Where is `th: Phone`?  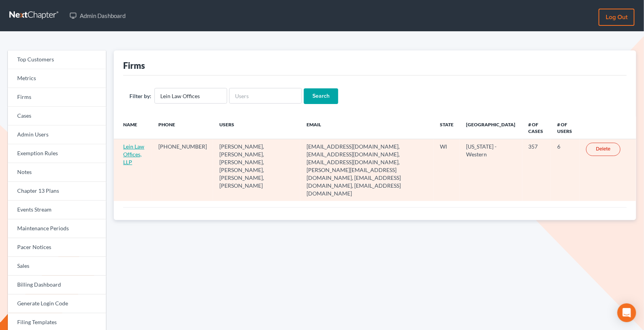 th: Phone is located at coordinates (182, 128).